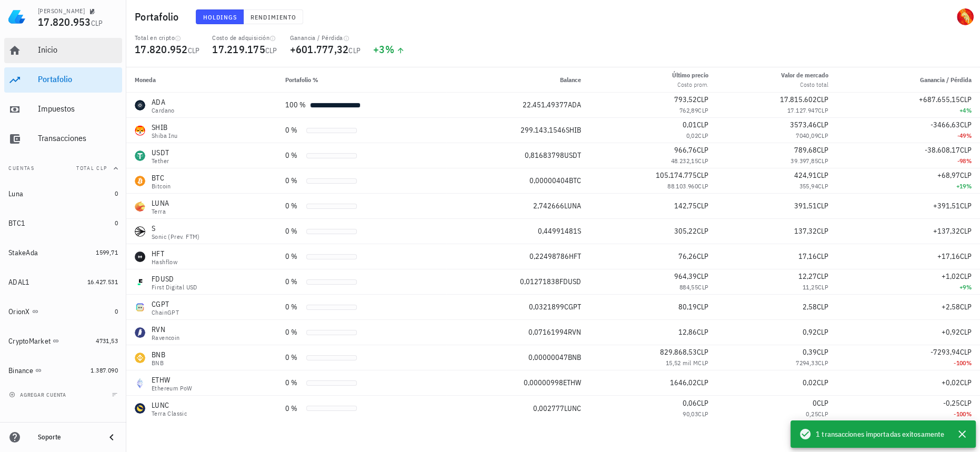 The width and height of the screenshot is (980, 452). Describe the element at coordinates (140, 156) in the screenshot. I see `div: USDT-icon` at that location.